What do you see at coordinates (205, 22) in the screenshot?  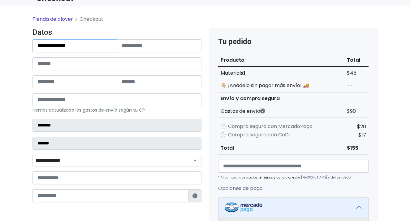 I see `nav: breadcrumb` at bounding box center [205, 22].